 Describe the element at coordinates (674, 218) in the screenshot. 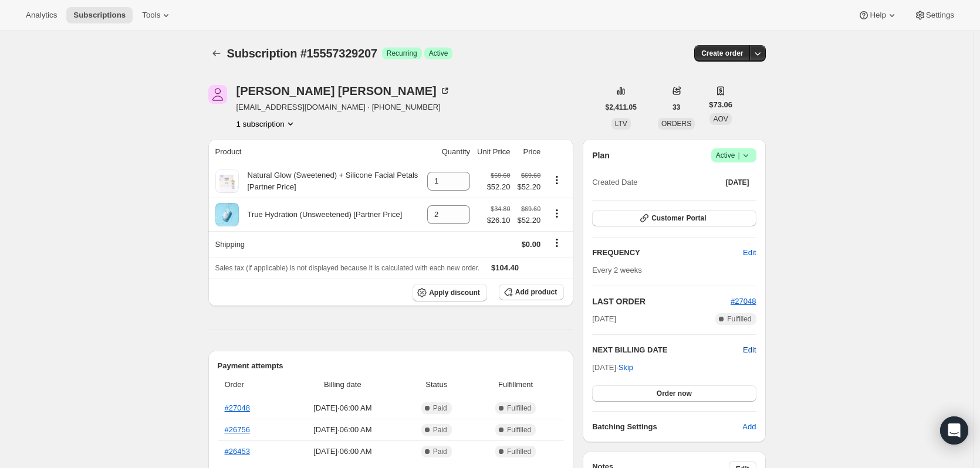

I see `button: Customer Portal` at that location.